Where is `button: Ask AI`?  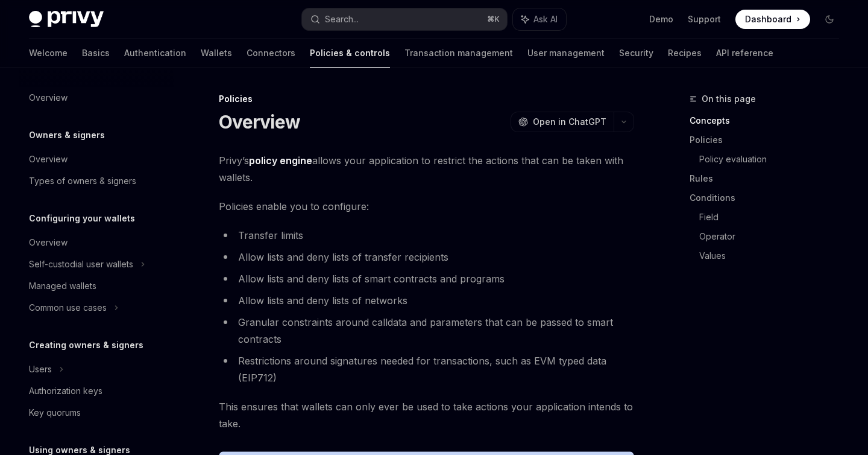
button: Ask AI is located at coordinates (540, 19).